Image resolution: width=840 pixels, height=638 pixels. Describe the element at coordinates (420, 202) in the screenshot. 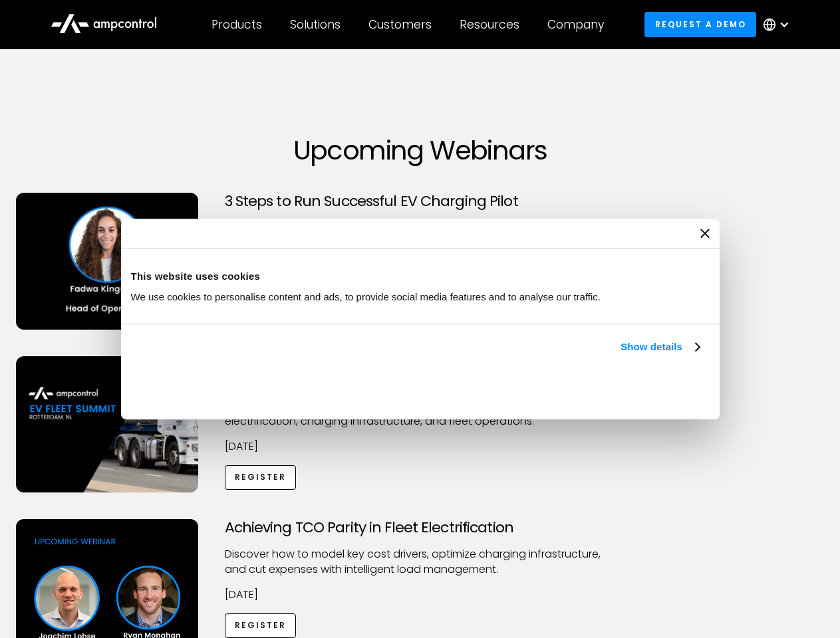

I see `h3: 3 Steps to Run Successful EV Charging Pilot` at that location.